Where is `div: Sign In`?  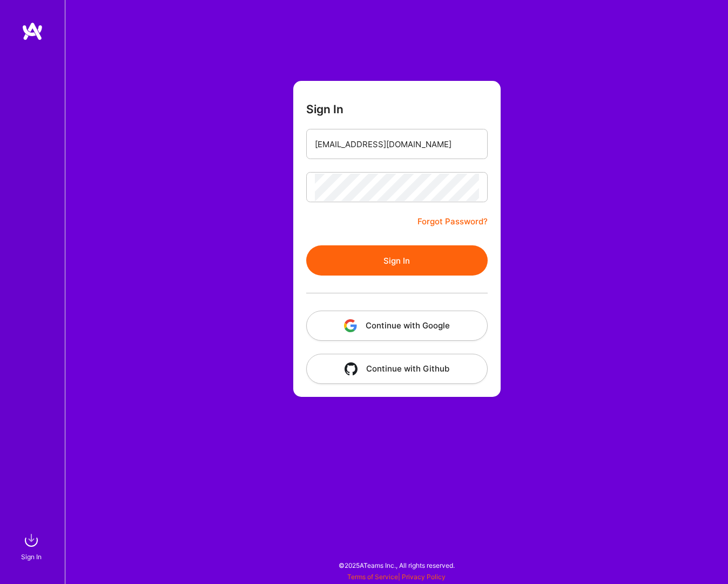 div: Sign In is located at coordinates (31, 557).